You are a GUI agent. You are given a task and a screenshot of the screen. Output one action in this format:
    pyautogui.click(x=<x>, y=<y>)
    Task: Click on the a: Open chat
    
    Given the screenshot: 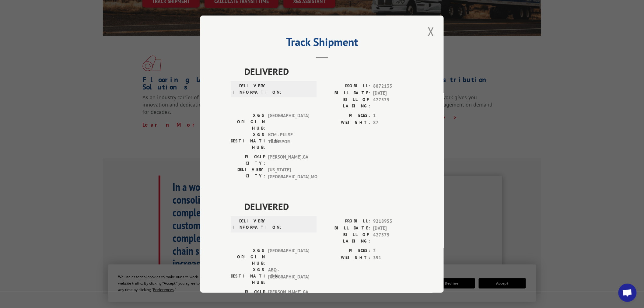 What is the action you would take?
    pyautogui.click(x=628, y=293)
    